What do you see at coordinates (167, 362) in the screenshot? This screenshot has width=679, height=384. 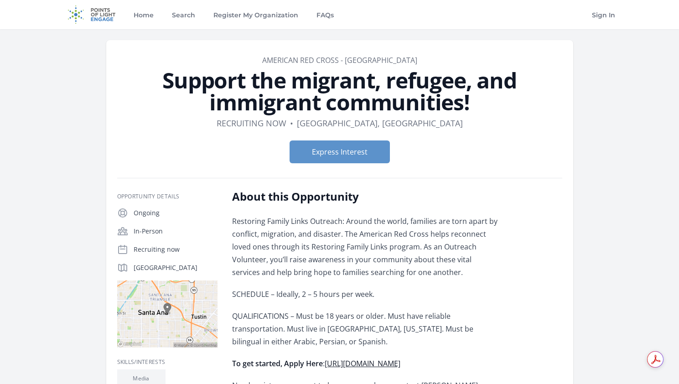 I see `h3: Skills/Interests` at bounding box center [167, 362].